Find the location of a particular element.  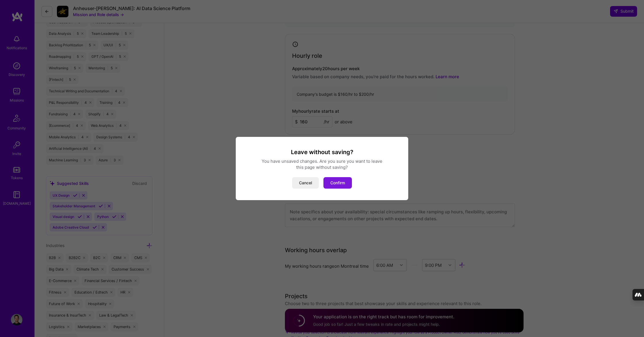

button: Confirm is located at coordinates (337, 183).